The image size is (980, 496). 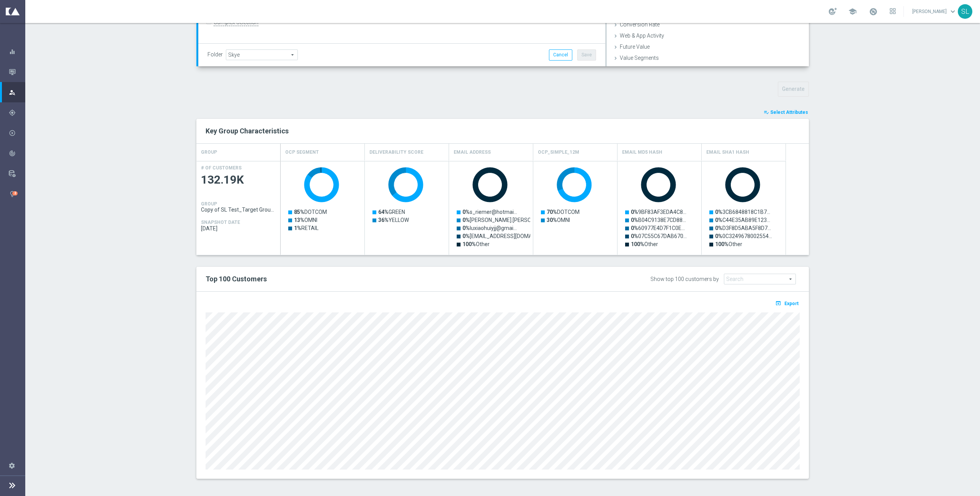 What do you see at coordinates (853, 11) in the screenshot?
I see `span: school` at bounding box center [853, 11].